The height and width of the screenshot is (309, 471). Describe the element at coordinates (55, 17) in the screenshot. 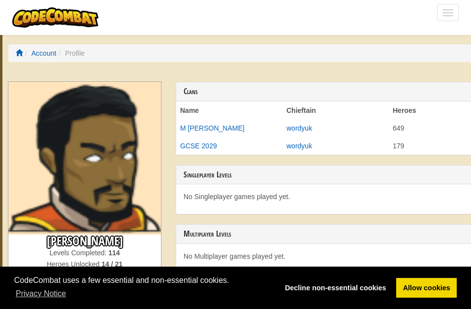

I see `a: CodeCombat logo` at that location.